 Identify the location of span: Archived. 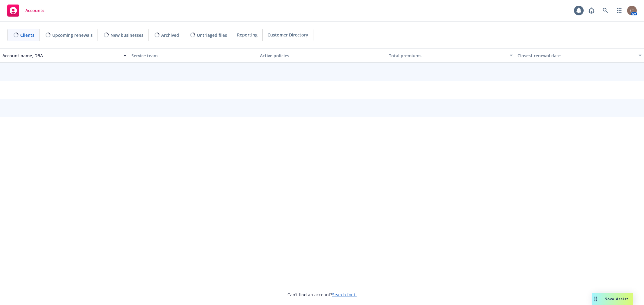
(170, 35).